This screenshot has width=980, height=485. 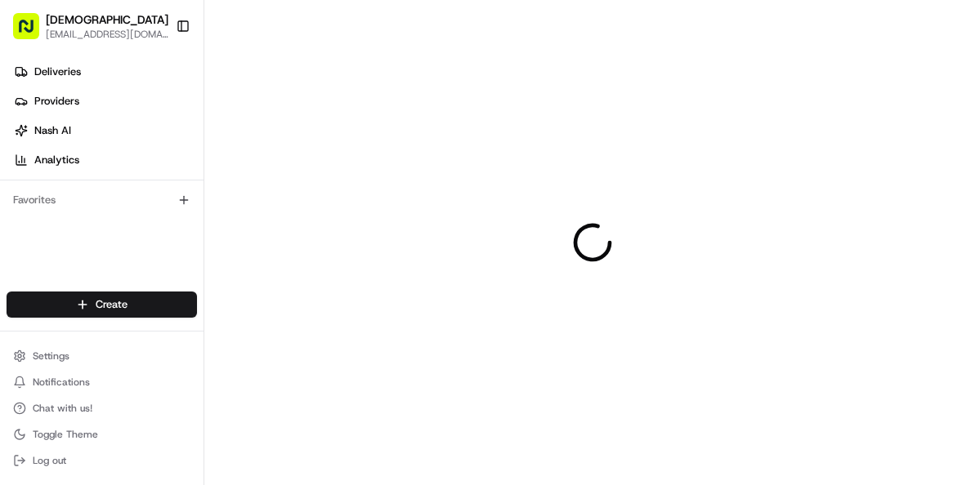 I want to click on button: Chat with us!, so click(x=101, y=408).